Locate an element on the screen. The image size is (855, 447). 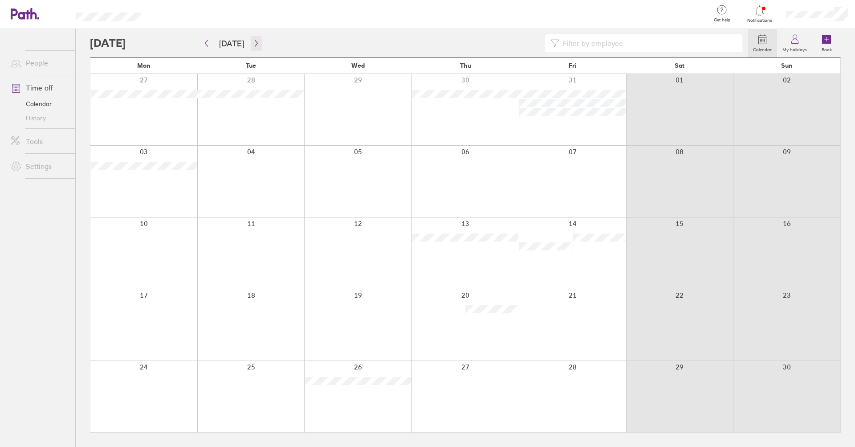
a: Time off is located at coordinates (39, 88).